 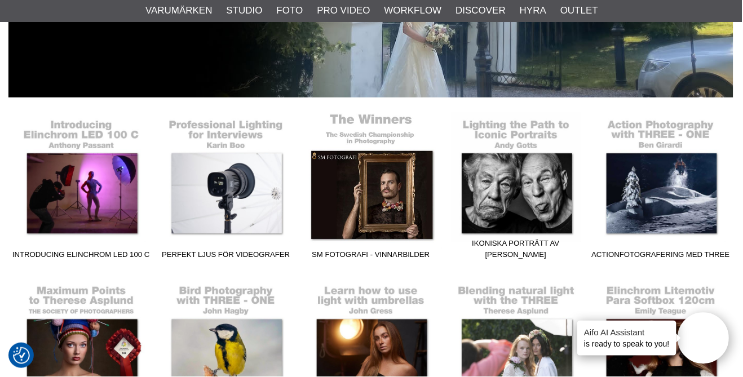 I want to click on button: Samtyckesinställningar, so click(x=21, y=356).